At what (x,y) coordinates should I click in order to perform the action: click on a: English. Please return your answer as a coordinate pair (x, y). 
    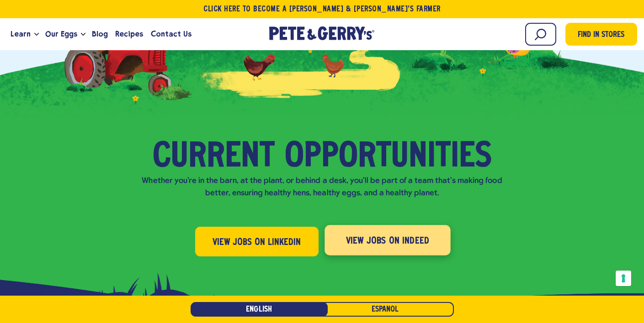
    Looking at the image, I should click on (259, 310).